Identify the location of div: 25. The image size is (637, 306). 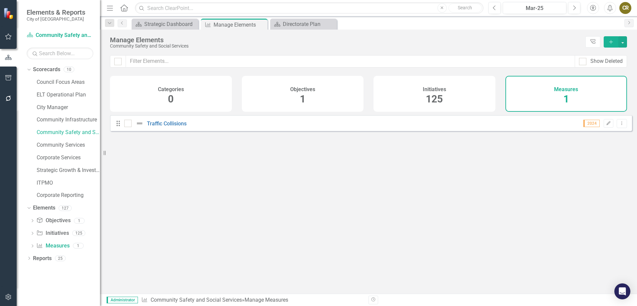
(60, 258).